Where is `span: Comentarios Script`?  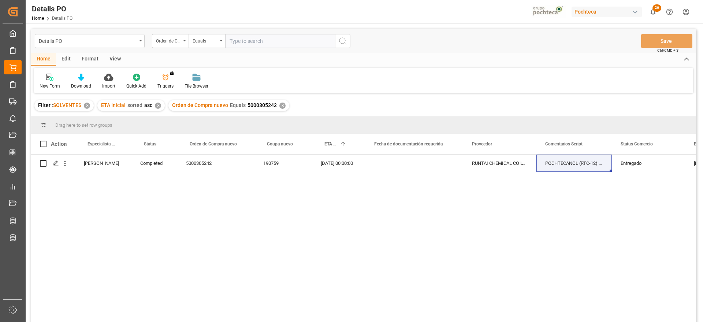 span: Comentarios Script is located at coordinates (564, 144).